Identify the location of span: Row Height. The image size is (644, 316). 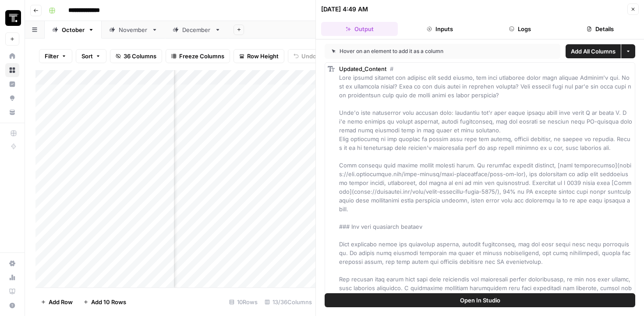
(263, 56).